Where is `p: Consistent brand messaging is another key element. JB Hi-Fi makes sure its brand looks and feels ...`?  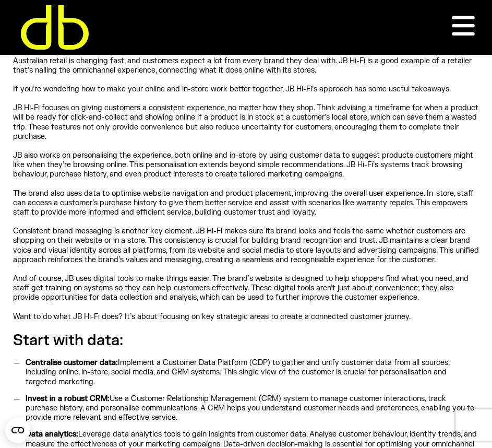 p: Consistent brand messaging is another key element. JB Hi-Fi makes sure its brand looks and feels ... is located at coordinates (246, 245).